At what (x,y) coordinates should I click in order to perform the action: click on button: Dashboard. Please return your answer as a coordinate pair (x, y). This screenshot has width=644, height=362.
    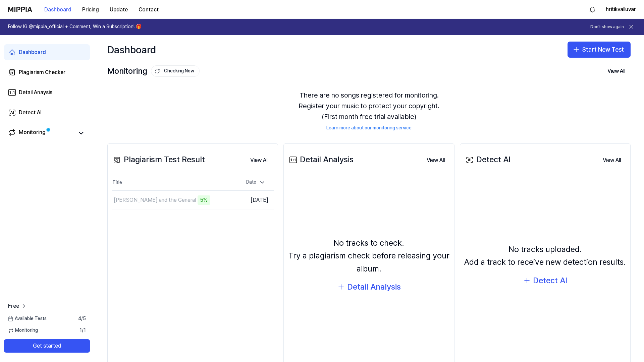
    Looking at the image, I should click on (58, 10).